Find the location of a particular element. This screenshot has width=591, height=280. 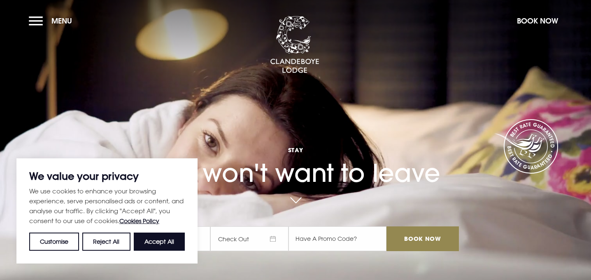

h1: You won't want to leave is located at coordinates (296, 157).